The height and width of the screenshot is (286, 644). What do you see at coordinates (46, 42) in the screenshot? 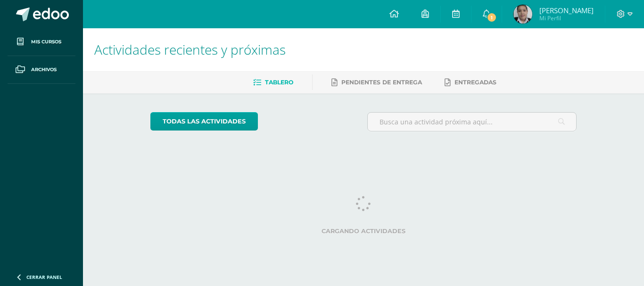
I see `span: Mis cursos` at bounding box center [46, 42].